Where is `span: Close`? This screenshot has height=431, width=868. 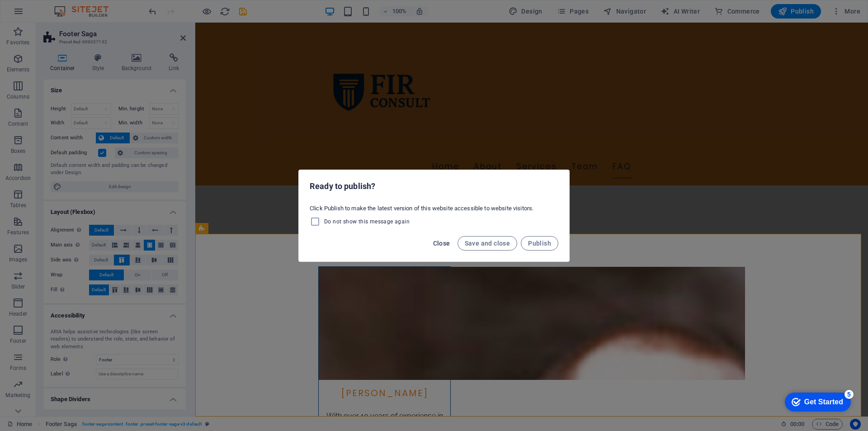 span: Close is located at coordinates (442, 244).